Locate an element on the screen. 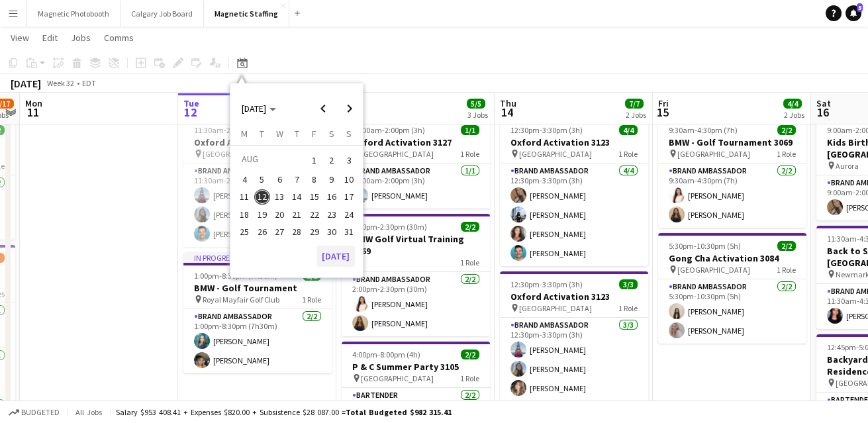 The height and width of the screenshot is (423, 868). span: 29 is located at coordinates (314, 232).